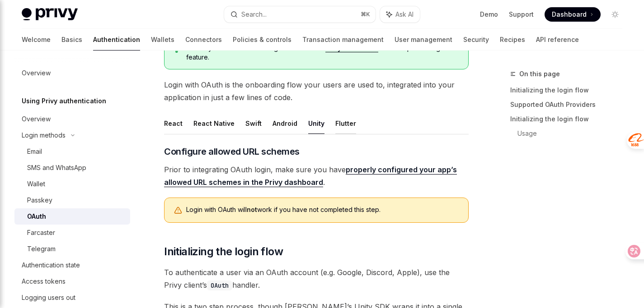 Image resolution: width=644 pixels, height=308 pixels. Describe the element at coordinates (323, 53) in the screenshot. I see `span: Enable your desired OAuth login method in the before implementing this feature.` at that location.